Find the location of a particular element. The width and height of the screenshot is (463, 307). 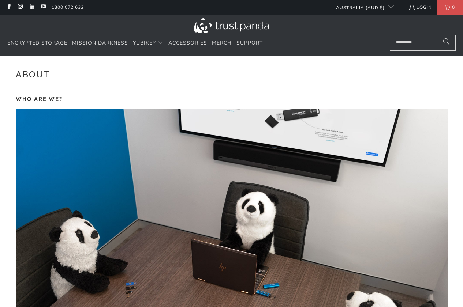

img: Trust Panda Australia is located at coordinates (231, 26).